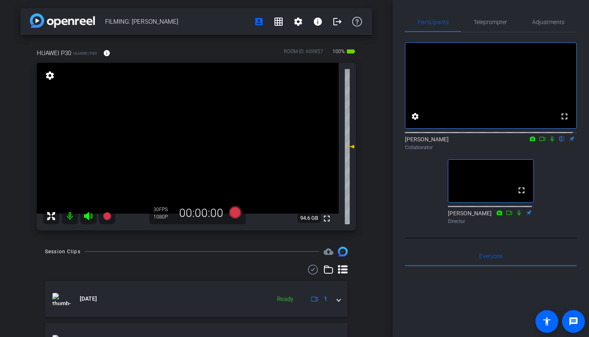 The height and width of the screenshot is (337, 589). Describe the element at coordinates (259, 22) in the screenshot. I see `mat-icon: account_box` at that location.